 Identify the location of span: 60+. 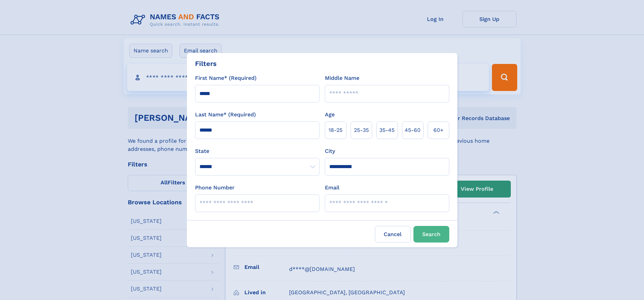
(439, 130).